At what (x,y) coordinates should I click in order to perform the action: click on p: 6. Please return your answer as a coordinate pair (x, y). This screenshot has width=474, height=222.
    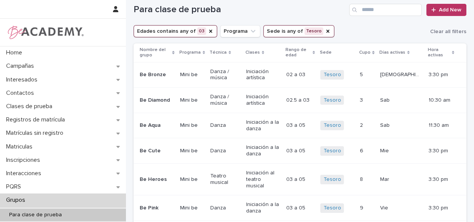
    Looking at the image, I should click on (362, 150).